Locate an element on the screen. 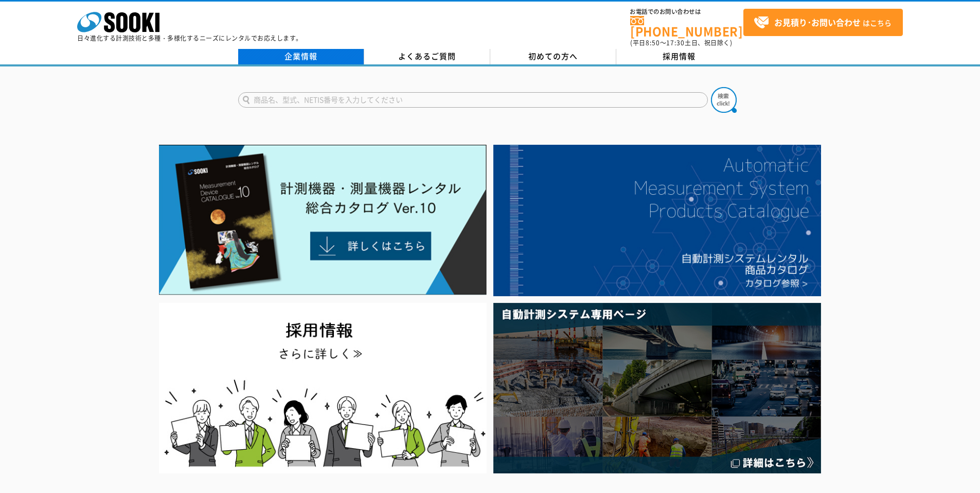 The image size is (980, 493). span: 17:30 is located at coordinates (675, 43).